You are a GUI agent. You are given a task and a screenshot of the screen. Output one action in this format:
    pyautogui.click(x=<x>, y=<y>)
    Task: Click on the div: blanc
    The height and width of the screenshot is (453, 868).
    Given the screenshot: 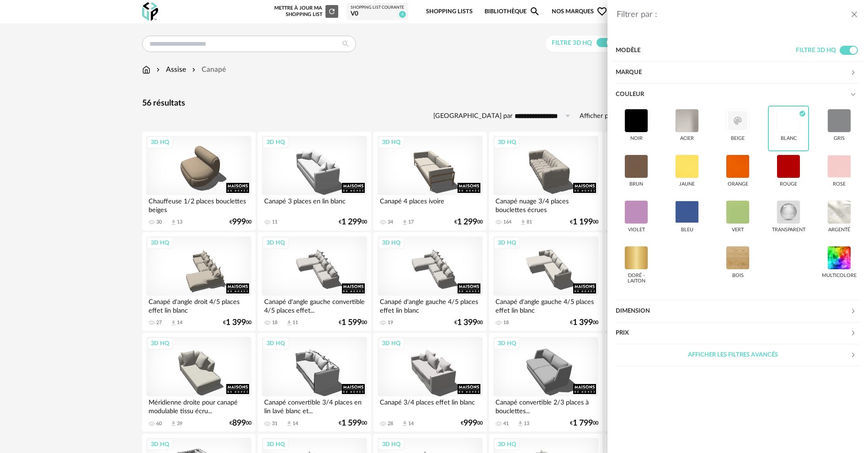 What is the action you would take?
    pyautogui.click(x=788, y=139)
    